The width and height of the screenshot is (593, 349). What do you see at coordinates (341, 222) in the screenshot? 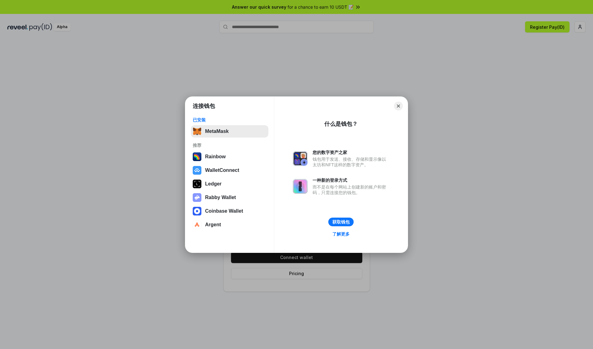
I see `button: 获取钱包` at bounding box center [341, 222].